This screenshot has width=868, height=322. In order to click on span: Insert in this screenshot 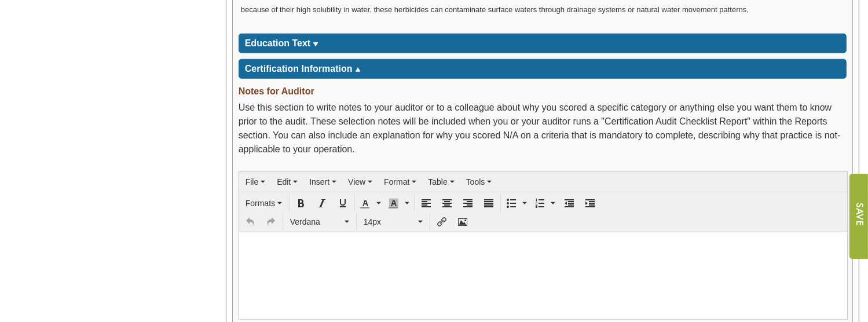, I will do `click(319, 182)`.